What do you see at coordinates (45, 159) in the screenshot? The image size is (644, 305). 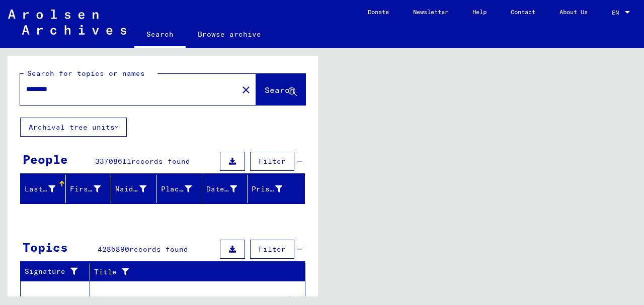 I see `div: People` at bounding box center [45, 159].